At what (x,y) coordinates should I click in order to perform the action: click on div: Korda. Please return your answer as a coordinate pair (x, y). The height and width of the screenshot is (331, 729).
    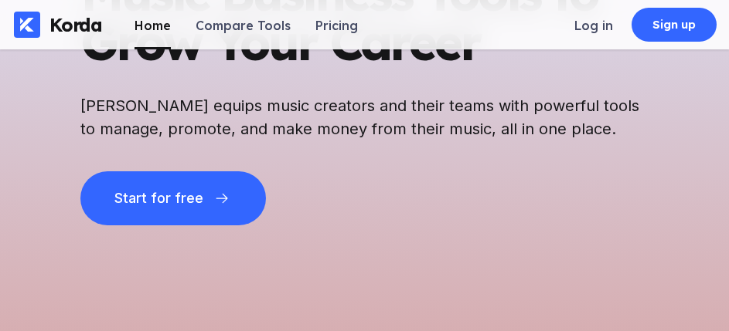
    Looking at the image, I should click on (76, 25).